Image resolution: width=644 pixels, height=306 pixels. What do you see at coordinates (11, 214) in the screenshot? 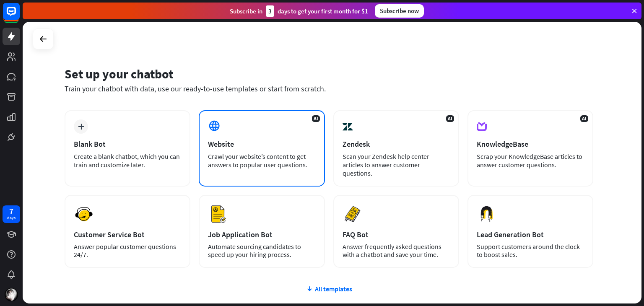
I see `a: 7 days` at bounding box center [11, 214].